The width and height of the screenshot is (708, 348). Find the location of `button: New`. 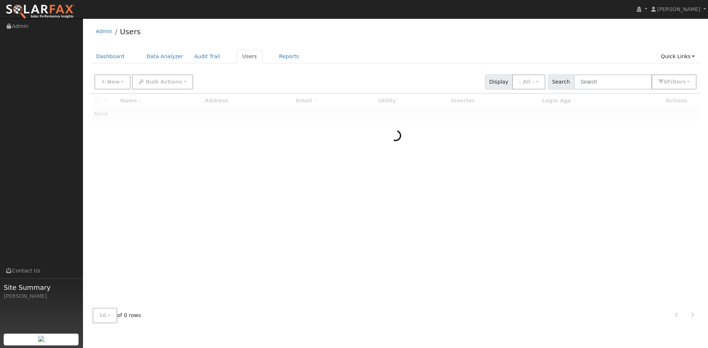

button: New is located at coordinates (112, 82).